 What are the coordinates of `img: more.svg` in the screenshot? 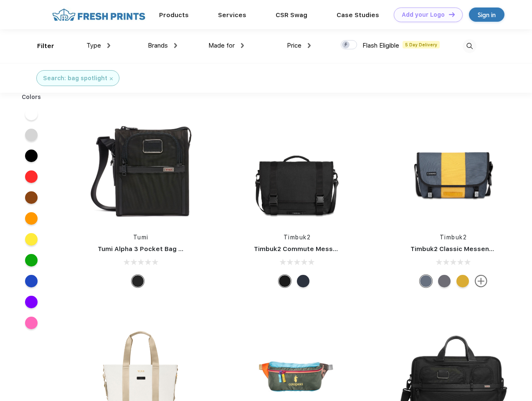 It's located at (481, 281).